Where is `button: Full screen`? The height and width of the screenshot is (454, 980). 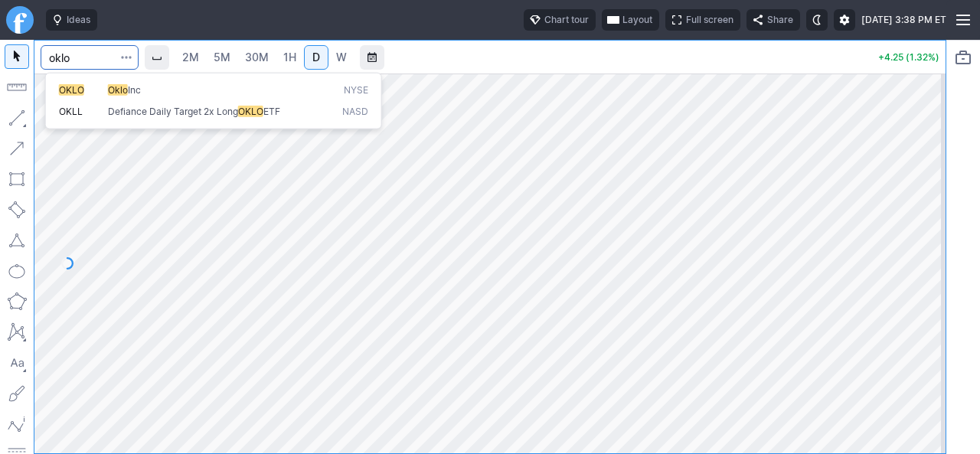
button: Full screen is located at coordinates (703, 20).